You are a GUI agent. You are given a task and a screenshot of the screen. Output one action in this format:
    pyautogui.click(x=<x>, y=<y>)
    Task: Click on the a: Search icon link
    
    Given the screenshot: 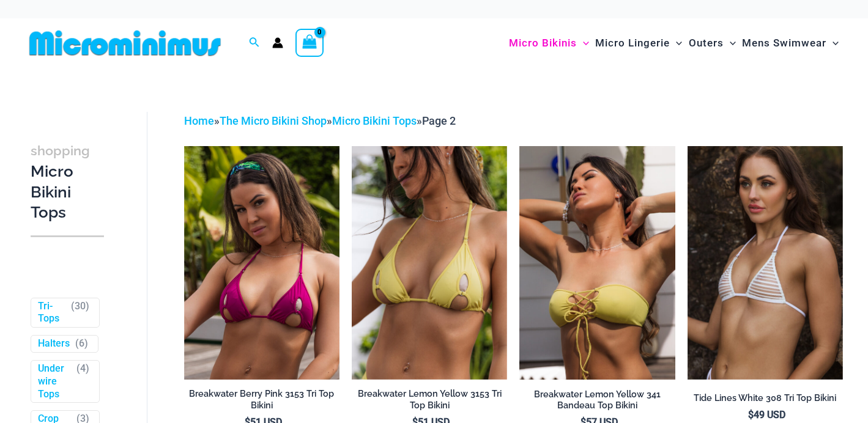 What is the action you would take?
    pyautogui.click(x=254, y=43)
    